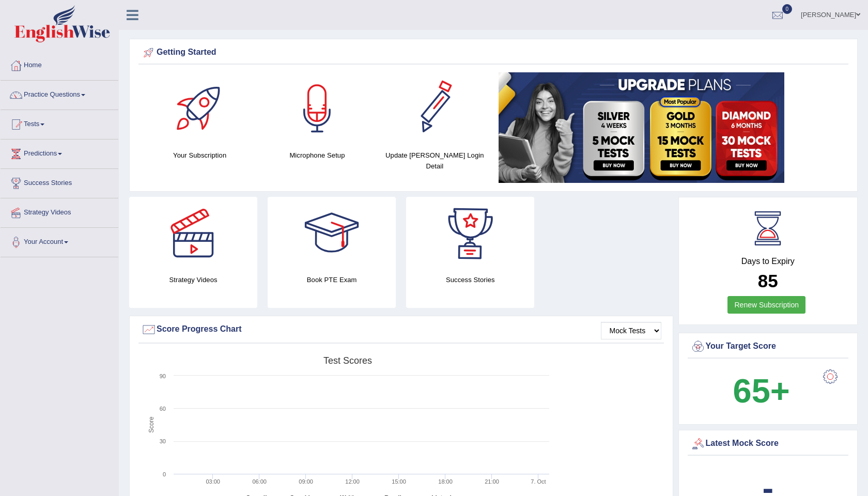  Describe the element at coordinates (306, 482) in the screenshot. I see `text: 09:00` at that location.